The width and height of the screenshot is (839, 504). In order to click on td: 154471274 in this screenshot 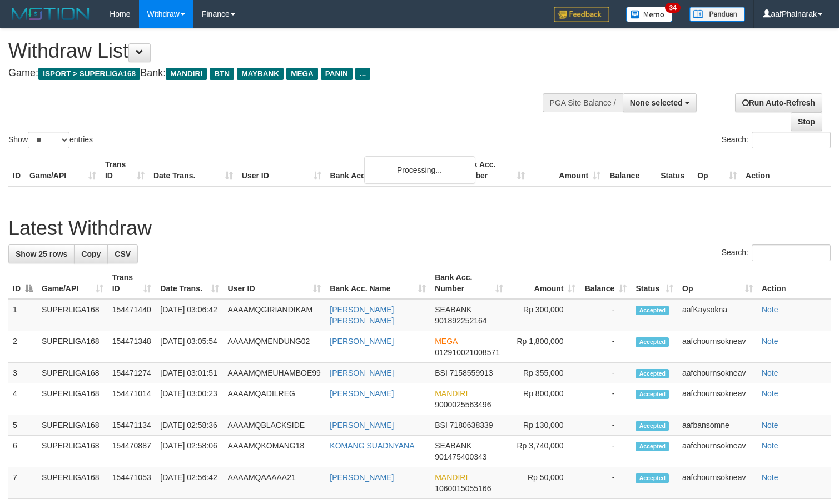, I will do `click(132, 373)`.